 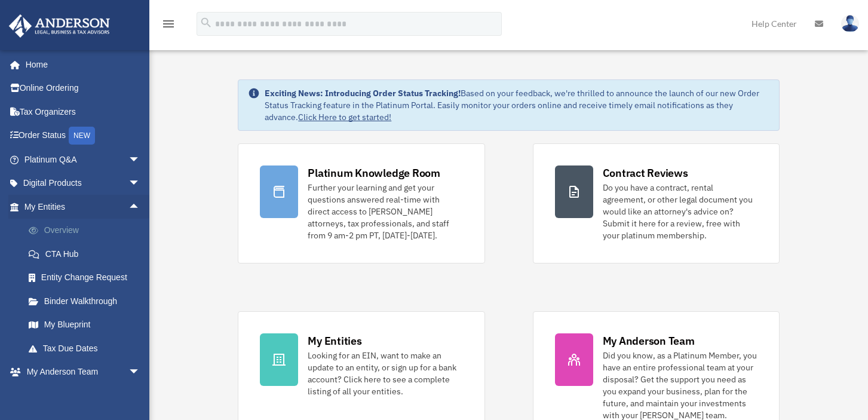 I want to click on div: Do you have a contract, rental agreement, or other legal document you would like an attorney's ad..., so click(x=680, y=211).